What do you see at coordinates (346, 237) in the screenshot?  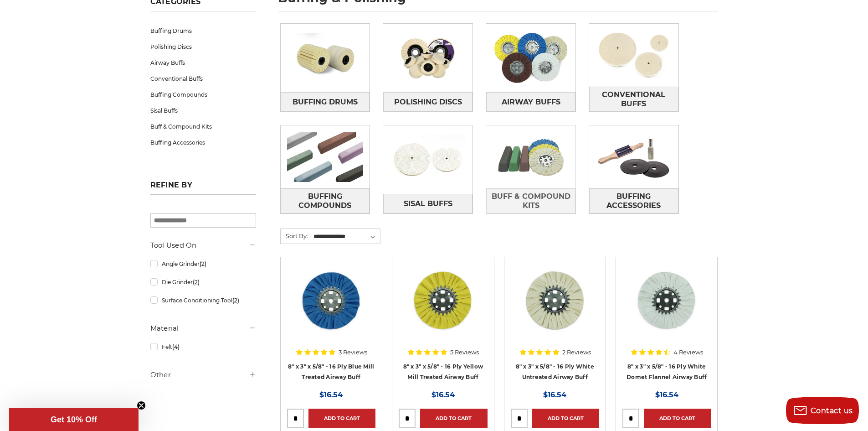 I see `select: Sort By:` at bounding box center [346, 237].